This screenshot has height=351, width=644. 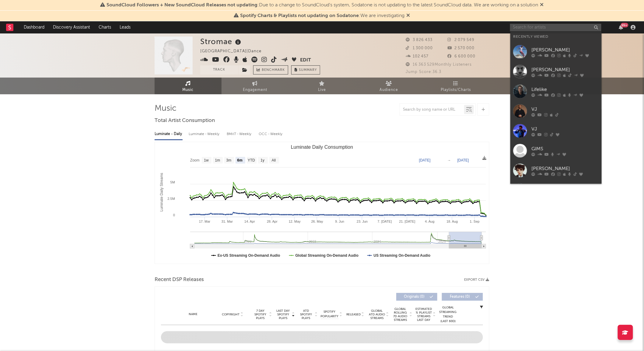 What do you see at coordinates (461, 40) in the screenshot?
I see `span: 2 079 549` at bounding box center [461, 40].